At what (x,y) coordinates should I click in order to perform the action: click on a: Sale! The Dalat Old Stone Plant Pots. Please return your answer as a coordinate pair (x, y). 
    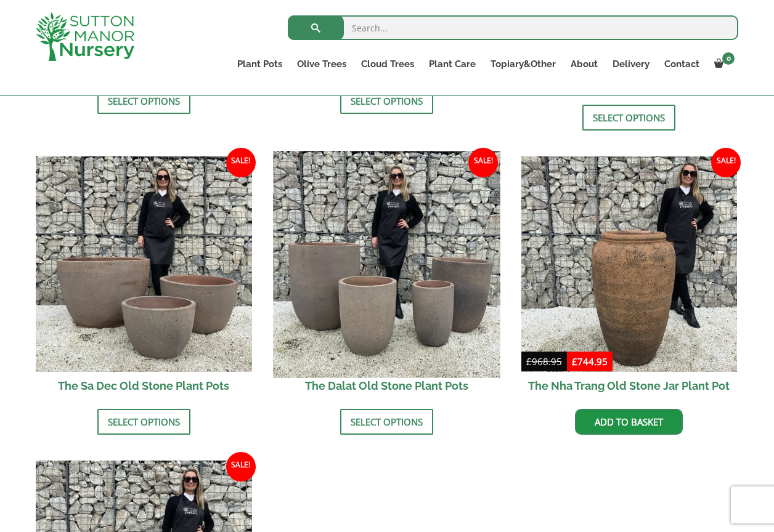
    Looking at the image, I should click on (387, 279).